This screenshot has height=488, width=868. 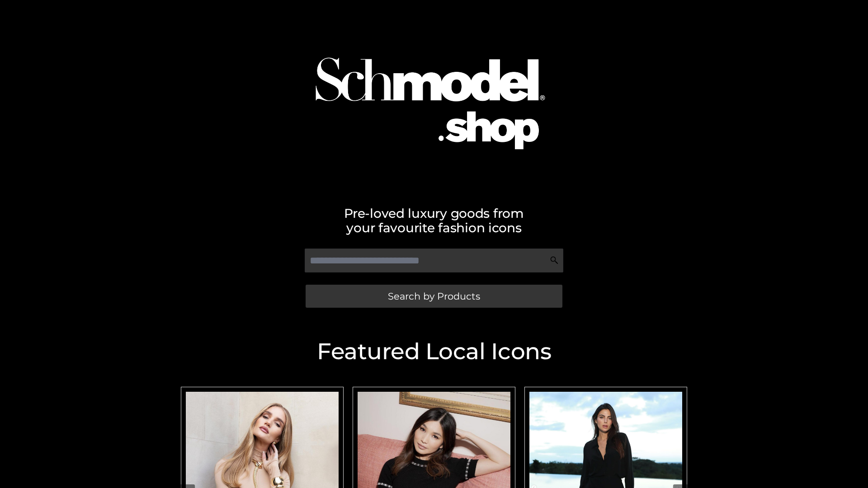 What do you see at coordinates (434, 296) in the screenshot?
I see `span: Search by Products` at bounding box center [434, 296].